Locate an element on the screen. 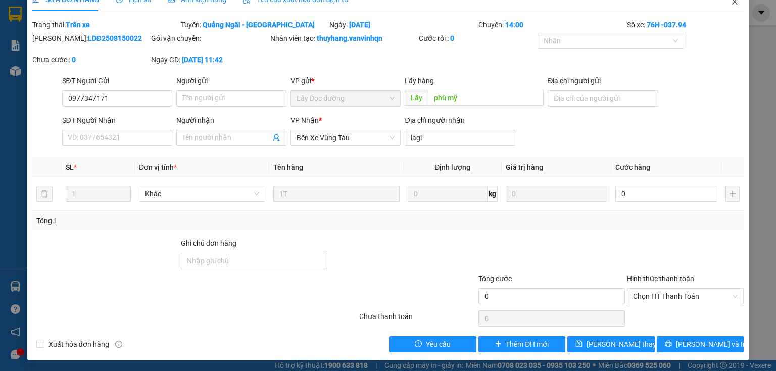 This screenshot has width=776, height=371. input: Ghi chú đơn hàng is located at coordinates (254, 261).